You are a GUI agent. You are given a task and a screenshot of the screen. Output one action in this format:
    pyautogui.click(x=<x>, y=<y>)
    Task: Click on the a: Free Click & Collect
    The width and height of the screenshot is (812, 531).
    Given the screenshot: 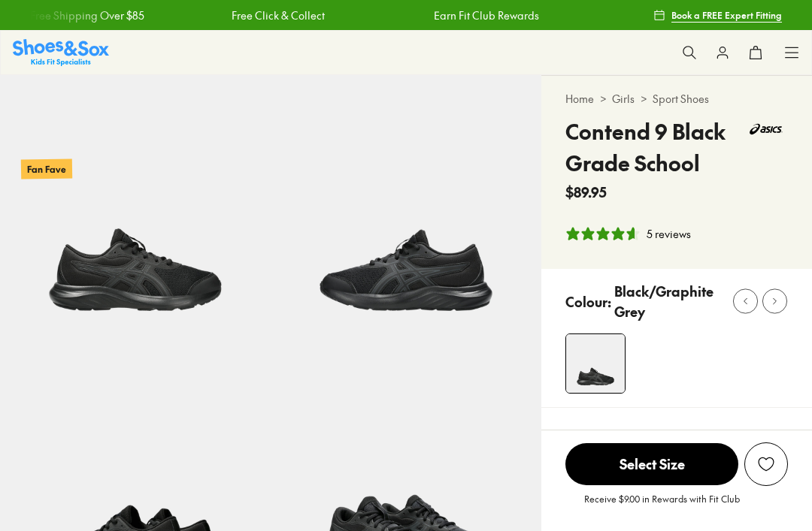 What is the action you would take?
    pyautogui.click(x=278, y=15)
    